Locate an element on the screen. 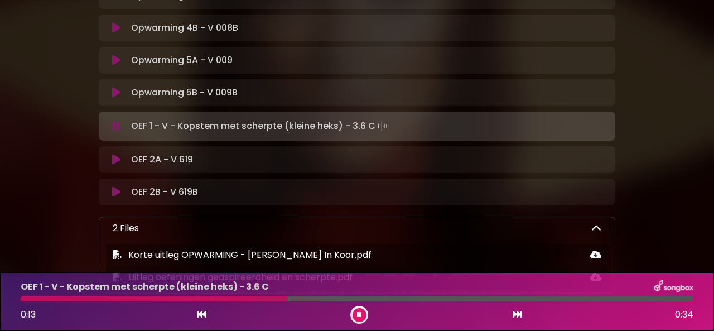  p: 2 Files is located at coordinates (126, 228).